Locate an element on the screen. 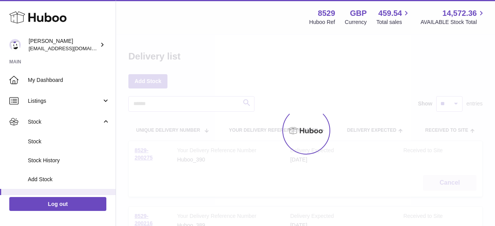  div: Currency is located at coordinates (356, 22).